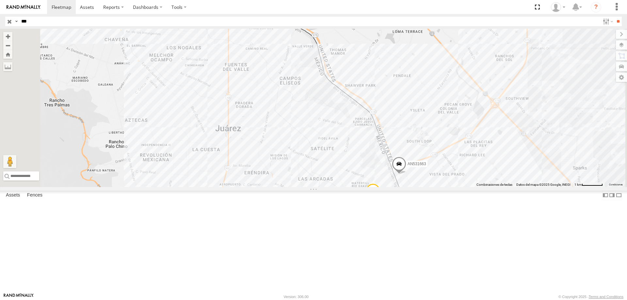  Describe the element at coordinates (8, 67) in the screenshot. I see `label: Measure` at that location.